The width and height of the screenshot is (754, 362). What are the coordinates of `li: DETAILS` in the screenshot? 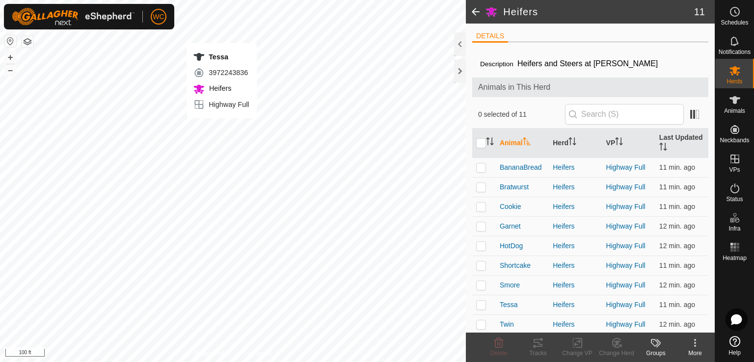 It's located at (490, 37).